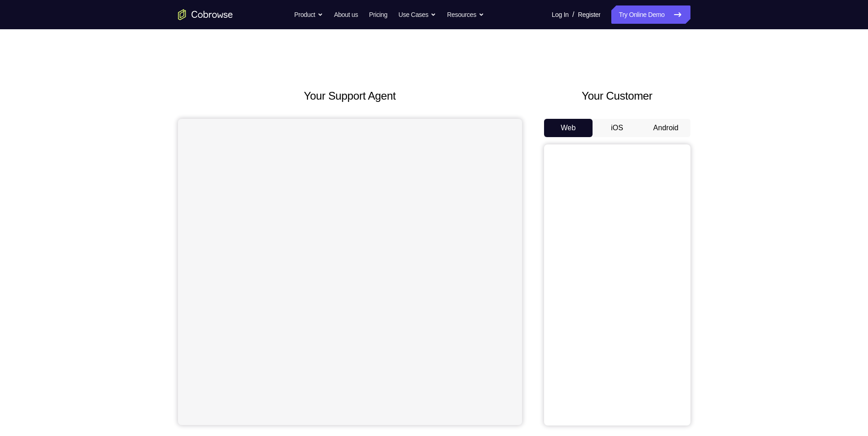 The image size is (868, 436). I want to click on button: Use Cases, so click(417, 15).